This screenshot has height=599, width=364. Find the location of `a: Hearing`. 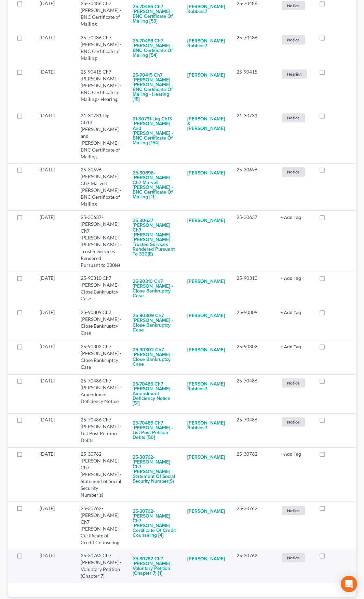

a: Hearing is located at coordinates (295, 74).